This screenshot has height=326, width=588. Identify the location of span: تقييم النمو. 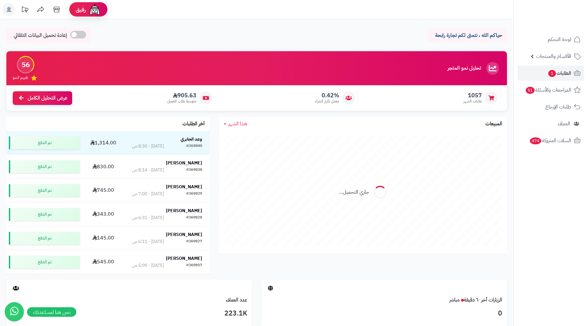
(20, 78).